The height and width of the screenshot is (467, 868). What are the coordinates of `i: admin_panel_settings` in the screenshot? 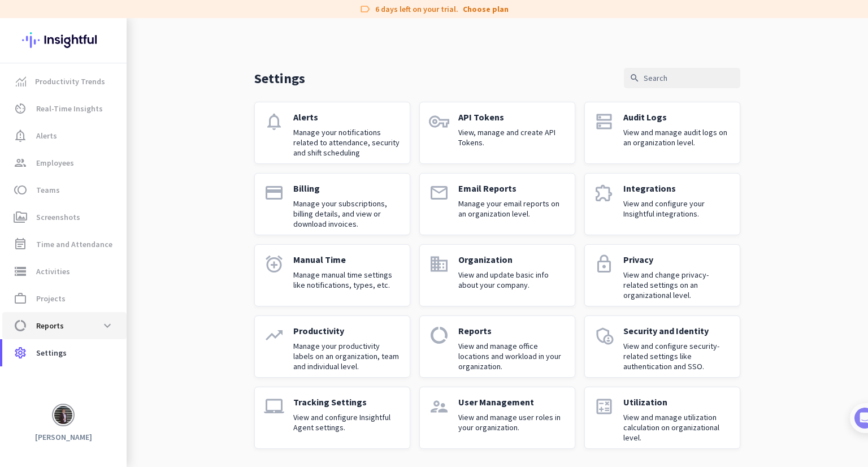 It's located at (604, 335).